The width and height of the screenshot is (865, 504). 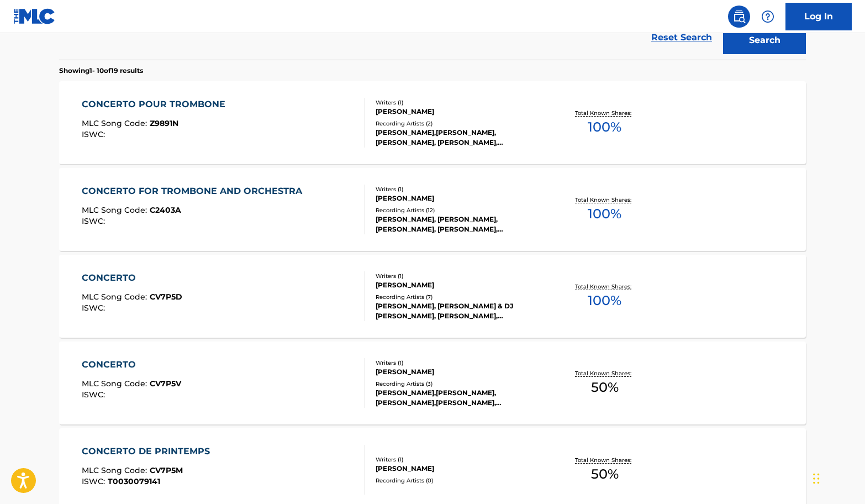 What do you see at coordinates (740, 16) in the screenshot?
I see `img: search` at bounding box center [740, 16].